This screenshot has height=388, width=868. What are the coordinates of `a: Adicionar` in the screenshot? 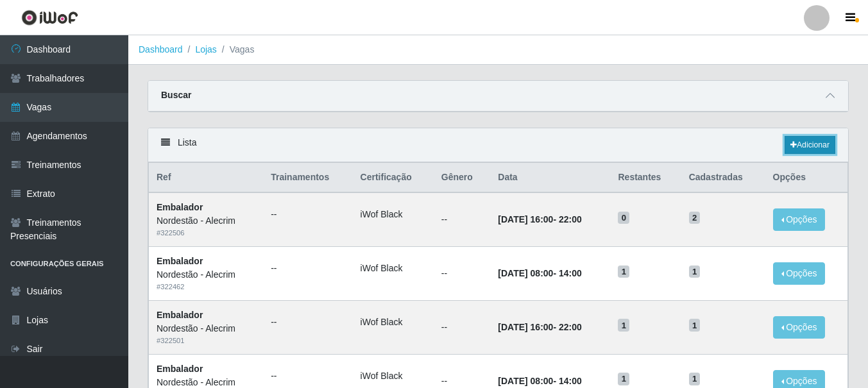 It's located at (809, 145).